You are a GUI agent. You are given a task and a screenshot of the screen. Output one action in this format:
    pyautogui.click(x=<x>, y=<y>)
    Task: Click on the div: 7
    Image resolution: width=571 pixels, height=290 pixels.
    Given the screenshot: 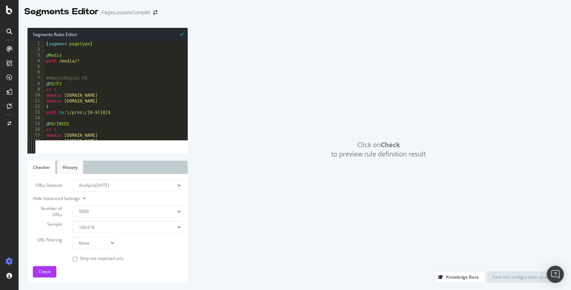 What is the action you would take?
    pyautogui.click(x=36, y=78)
    